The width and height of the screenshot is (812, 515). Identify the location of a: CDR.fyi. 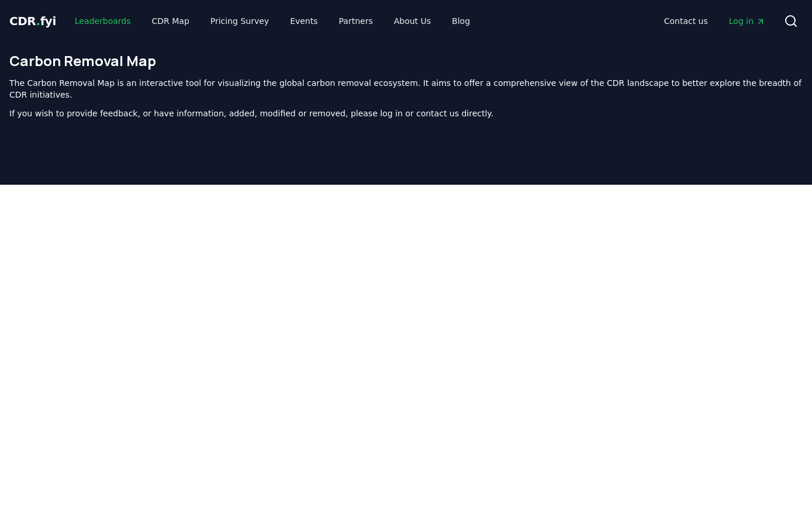
(32, 21).